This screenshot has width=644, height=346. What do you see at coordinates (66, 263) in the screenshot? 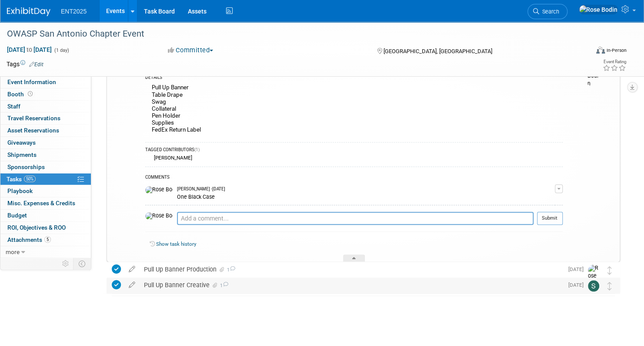
I see `td: Personalize Event Tab Strip` at bounding box center [66, 263].